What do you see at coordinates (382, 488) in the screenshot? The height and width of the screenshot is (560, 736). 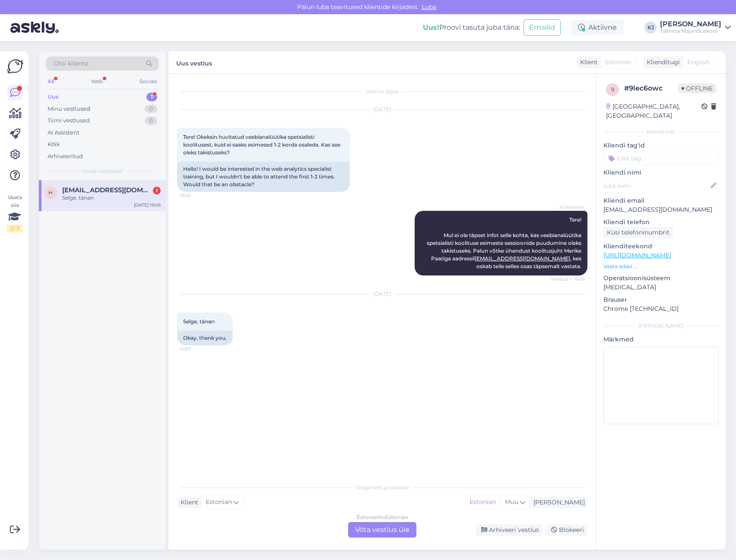 I see `div: Valige keel ja vastake` at bounding box center [382, 488].